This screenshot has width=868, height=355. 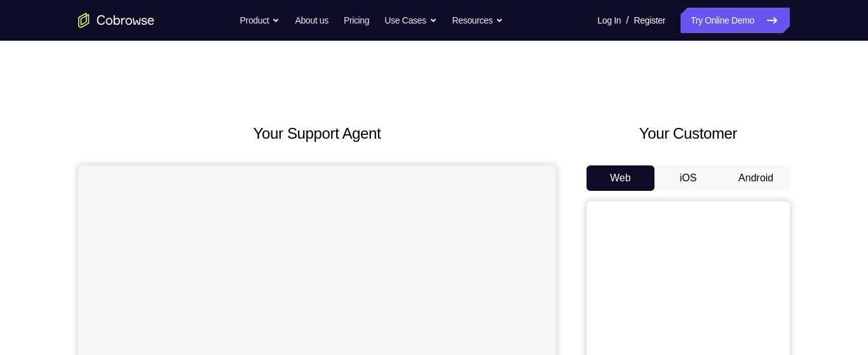 What do you see at coordinates (477, 21) in the screenshot?
I see `button: Resources` at bounding box center [477, 21].